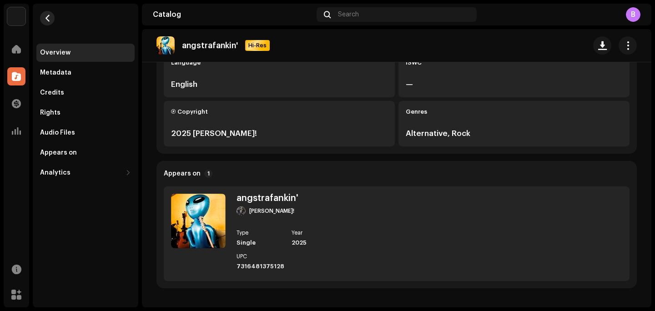 This screenshot has height=311, width=655. What do you see at coordinates (86, 133) in the screenshot?
I see `re-m-nav-item: Audio Files` at bounding box center [86, 133].